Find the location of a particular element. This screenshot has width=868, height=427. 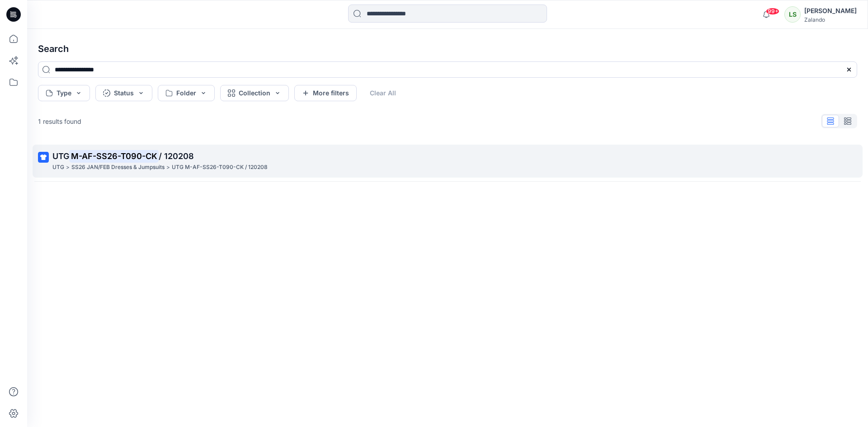

button: Status is located at coordinates (124, 93).